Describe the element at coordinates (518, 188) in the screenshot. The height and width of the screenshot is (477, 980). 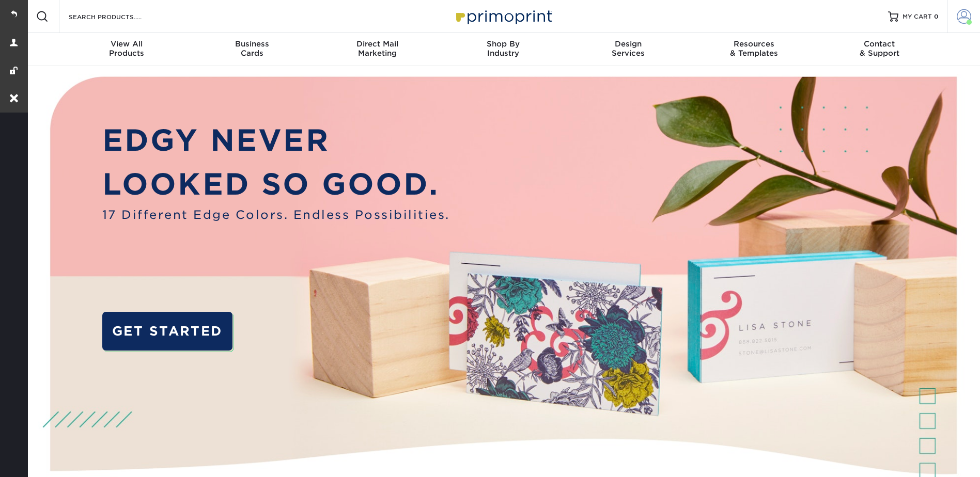
I see `p: Is the product you need not listed on our site? We can still help!` at that location.